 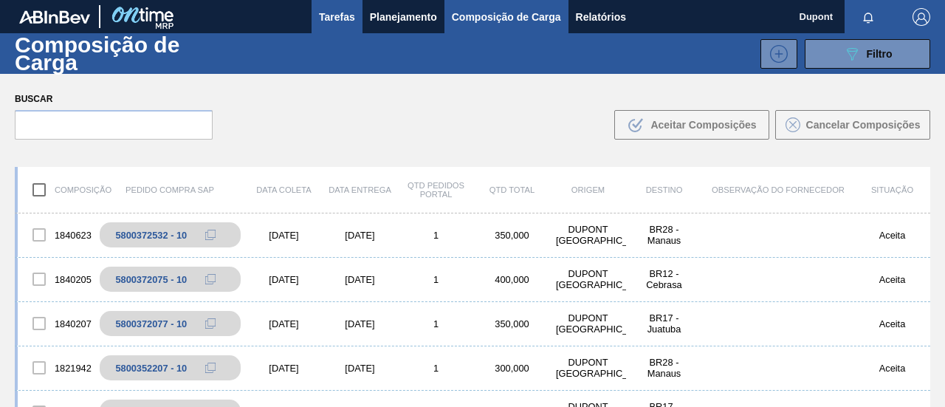 What do you see at coordinates (436, 190) in the screenshot?
I see `div: Qtd Pedidos Portal` at bounding box center [436, 190].